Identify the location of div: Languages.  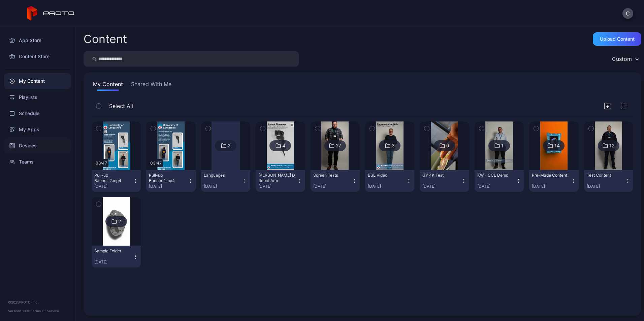
(222, 175).